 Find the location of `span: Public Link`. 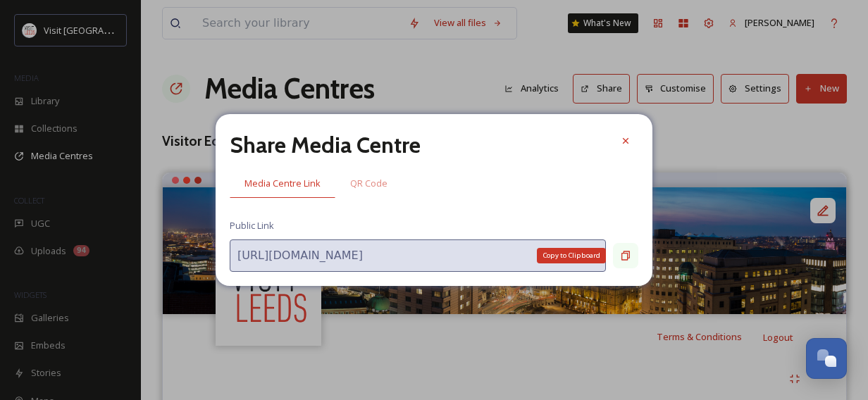

span: Public Link is located at coordinates (252, 225).